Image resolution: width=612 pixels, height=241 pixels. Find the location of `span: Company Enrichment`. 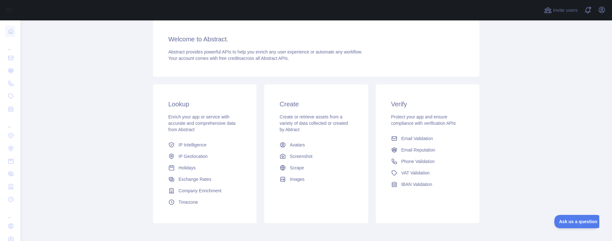

span: Company Enrichment is located at coordinates (200, 191).